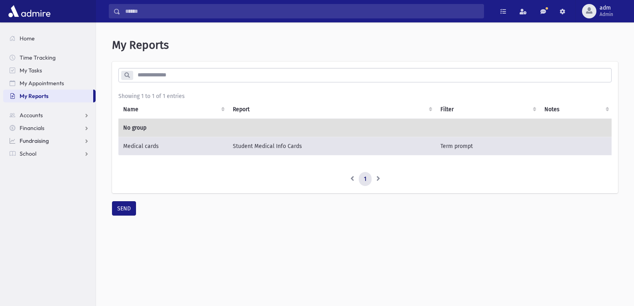 The height and width of the screenshot is (306, 634). I want to click on a: Time Tracking, so click(49, 58).